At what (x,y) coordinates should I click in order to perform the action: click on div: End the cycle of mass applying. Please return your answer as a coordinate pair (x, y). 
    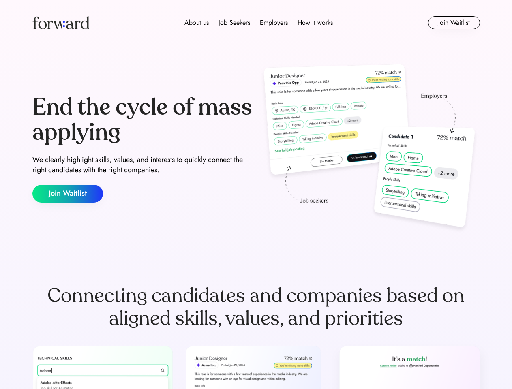
    Looking at the image, I should click on (143, 120).